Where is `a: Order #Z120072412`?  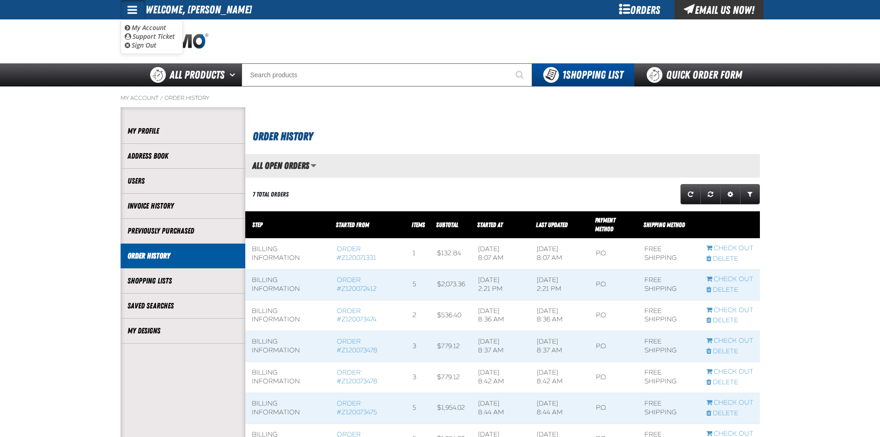
a: Order #Z120072412 is located at coordinates (357, 284).